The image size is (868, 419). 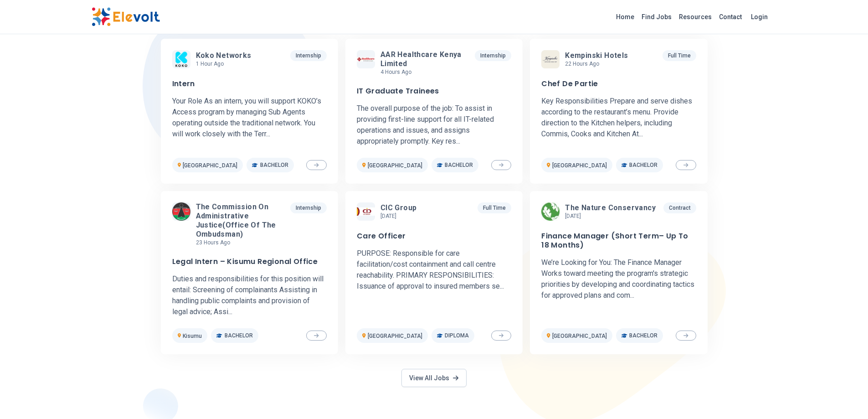 What do you see at coordinates (598, 63) in the screenshot?
I see `p: 22 hours ago` at bounding box center [598, 63].